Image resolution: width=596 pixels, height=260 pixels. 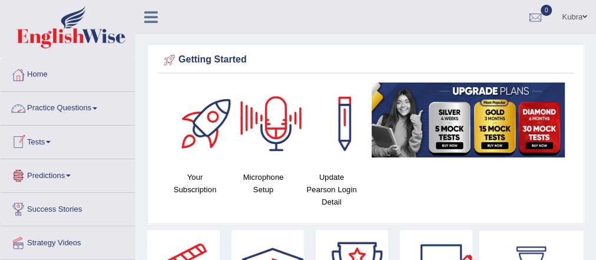 What do you see at coordinates (68, 207) in the screenshot?
I see `a: Success Stories` at bounding box center [68, 207].